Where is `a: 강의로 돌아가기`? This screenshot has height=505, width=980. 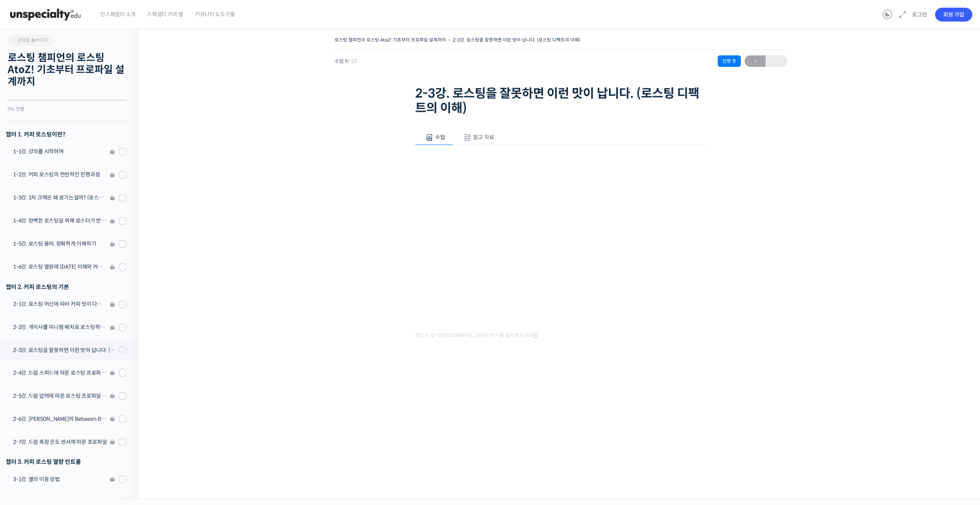 a: 강의로 돌아가기 is located at coordinates (31, 40).